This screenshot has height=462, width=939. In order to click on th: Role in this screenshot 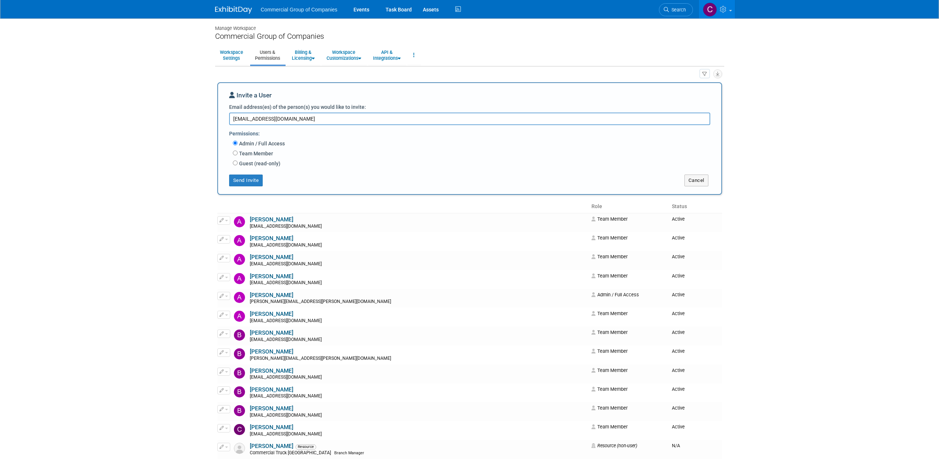, I will do `click(629, 207)`.